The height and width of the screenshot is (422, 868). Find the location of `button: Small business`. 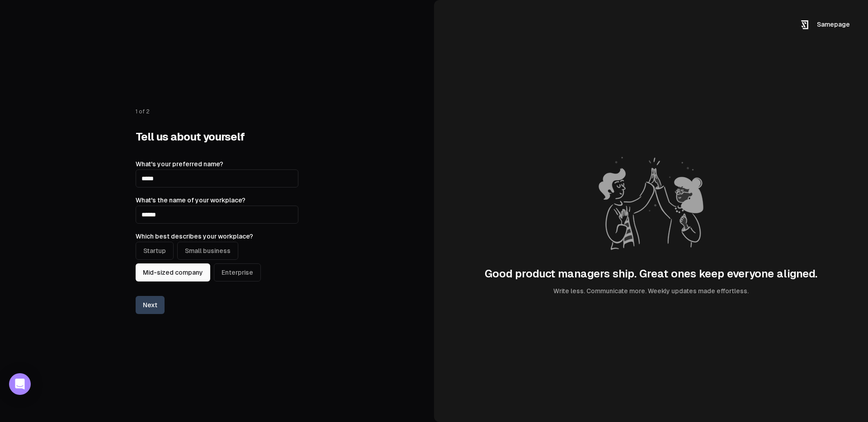

button: Small business is located at coordinates (208, 251).